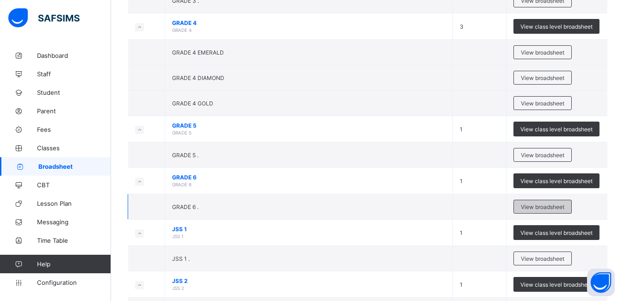 This screenshot has width=624, height=301. Describe the element at coordinates (74, 93) in the screenshot. I see `span: Student` at that location.